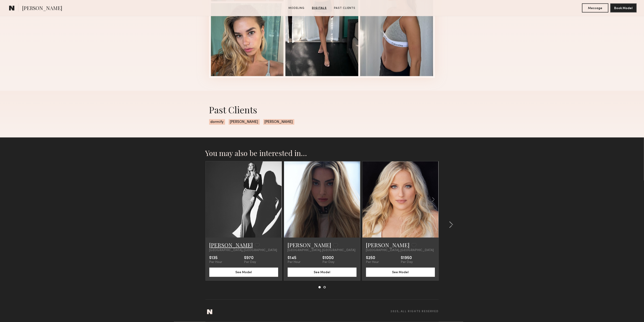  What do you see at coordinates (328, 258) in the screenshot?
I see `div: $1000` at bounding box center [328, 258].